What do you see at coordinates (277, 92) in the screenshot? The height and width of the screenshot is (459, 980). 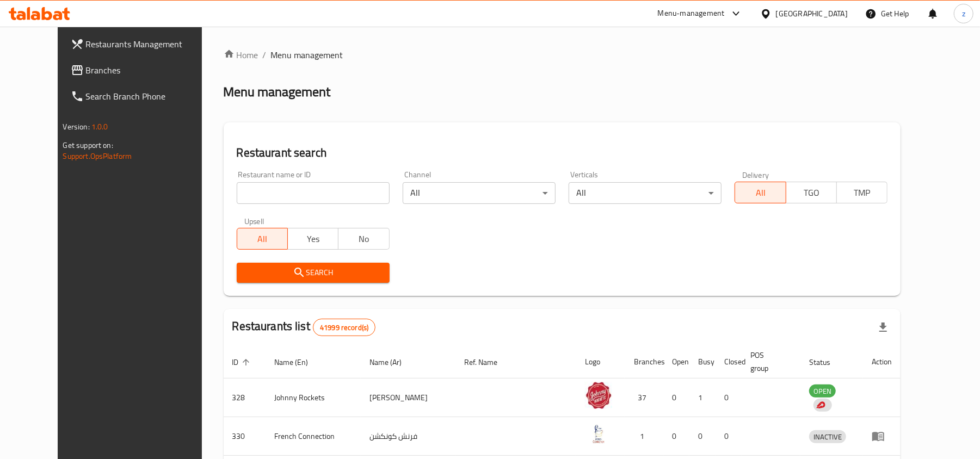 I see `h2: Menu management` at bounding box center [277, 92].